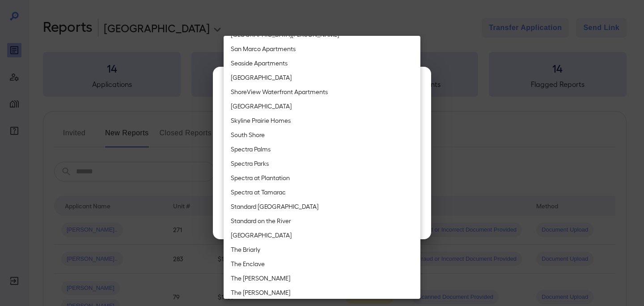  I want to click on li: Spectra at Tamarac, so click(322, 192).